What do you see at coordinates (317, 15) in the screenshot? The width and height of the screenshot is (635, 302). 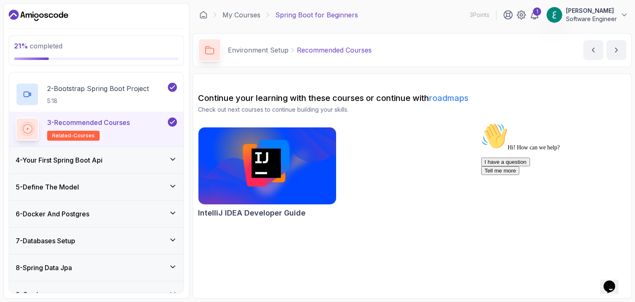 I see `p: Spring Boot for Beginners` at bounding box center [317, 15].